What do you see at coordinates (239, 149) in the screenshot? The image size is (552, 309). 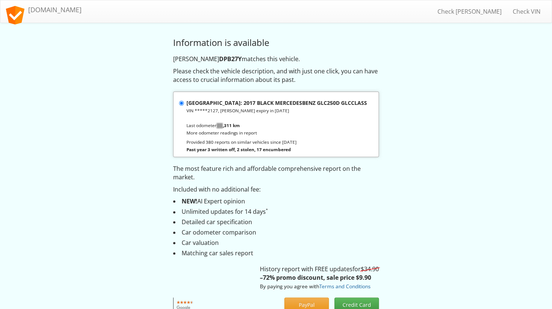 I see `strong: Past year 3 written off, 2 stolen, 17 encumbered` at bounding box center [239, 149].